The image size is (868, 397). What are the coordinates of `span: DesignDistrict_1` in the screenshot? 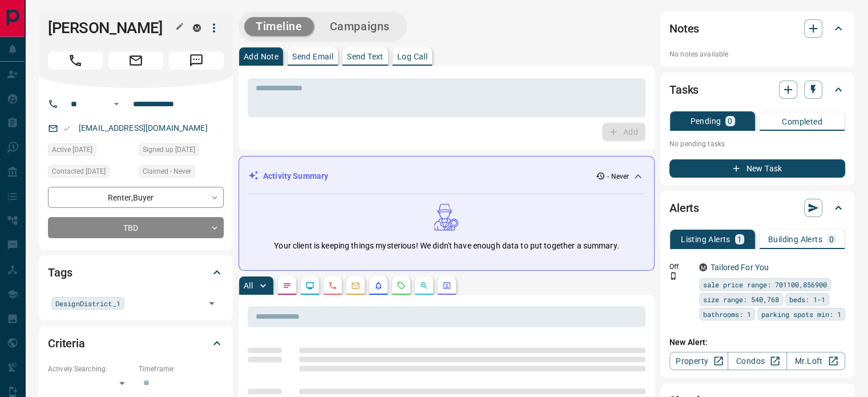 It's located at (88, 303).